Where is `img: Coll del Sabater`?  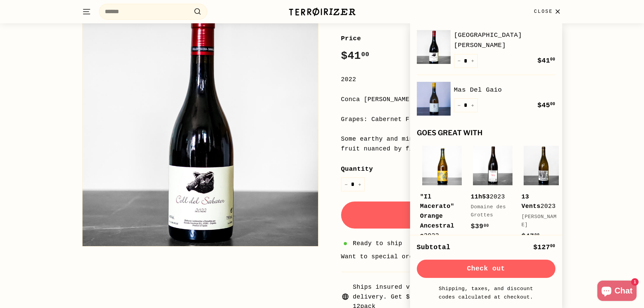 img: Coll del Sabater is located at coordinates (434, 47).